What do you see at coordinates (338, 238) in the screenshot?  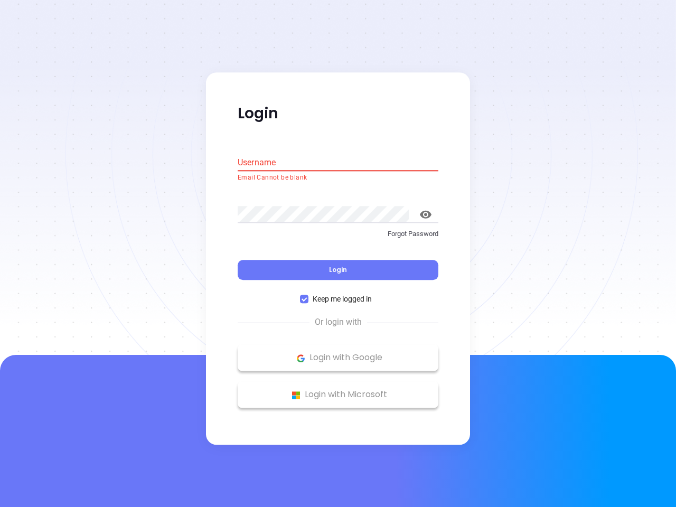 I see `a: Forgot Password` at bounding box center [338, 238].